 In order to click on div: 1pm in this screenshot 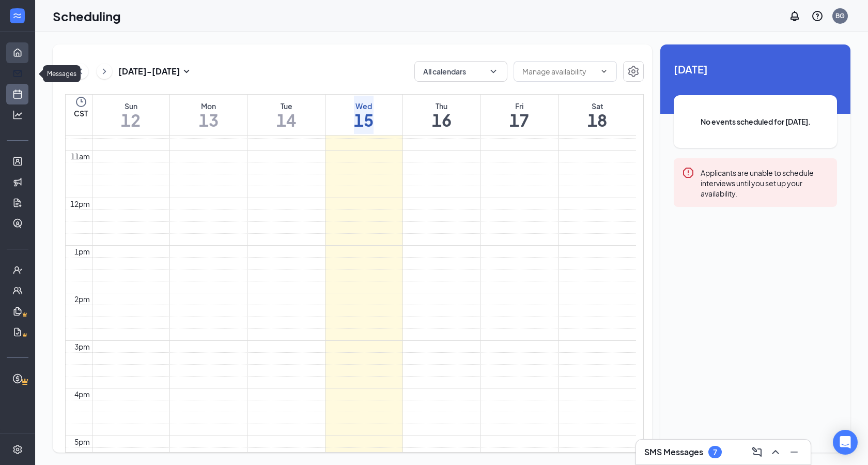, I will do `click(82, 251)`.